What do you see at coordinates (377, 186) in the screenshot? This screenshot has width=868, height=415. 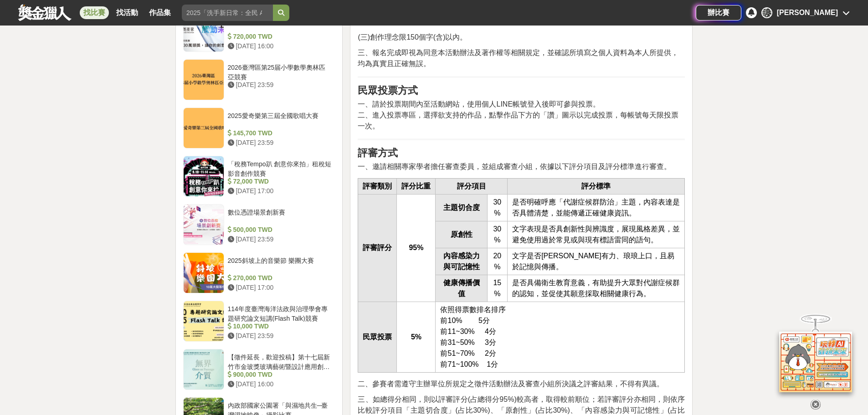 I see `strong: 評審類別` at bounding box center [377, 186].